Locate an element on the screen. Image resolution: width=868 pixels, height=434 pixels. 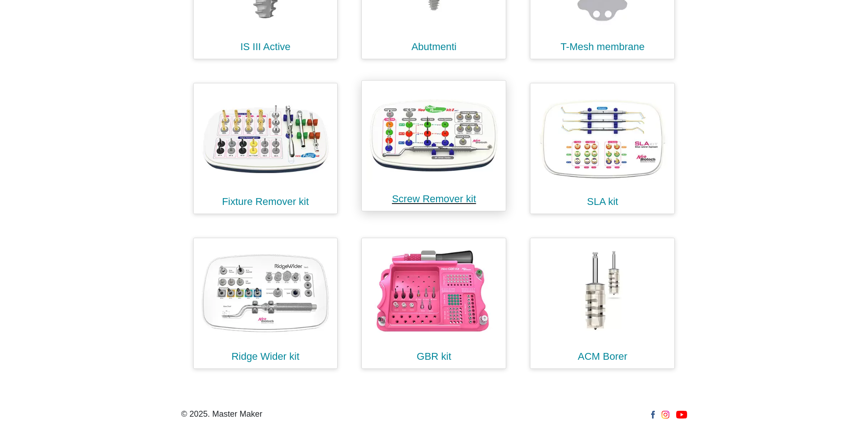
a: T-Mesh membrane​ is located at coordinates (603, 46).